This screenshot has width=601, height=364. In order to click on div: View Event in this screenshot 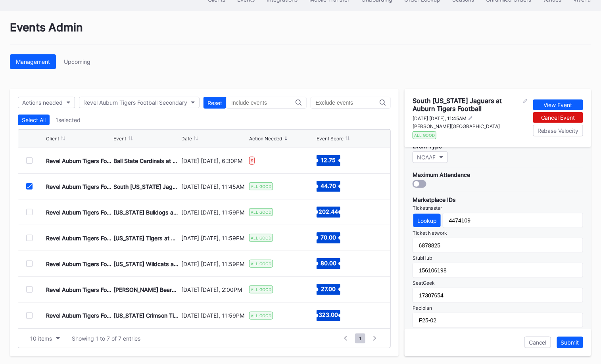, I will do `click(558, 105)`.